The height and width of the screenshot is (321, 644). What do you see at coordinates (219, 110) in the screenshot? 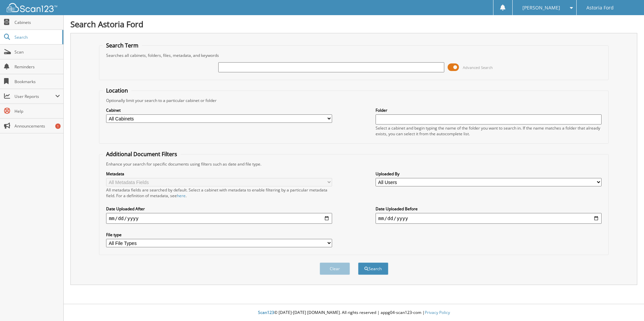
I see `label: Cabinet` at bounding box center [219, 110].